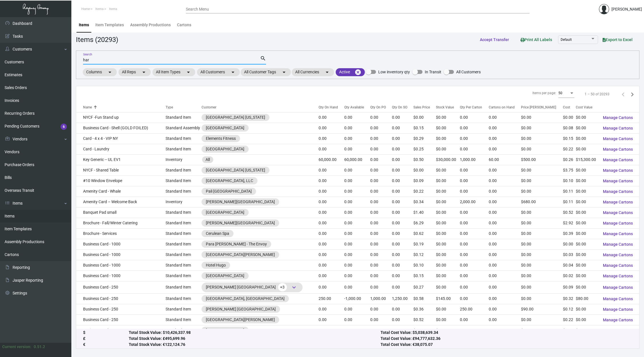 The image size is (644, 357). Describe the element at coordinates (425, 149) in the screenshot. I see `td: $0.25` at that location.